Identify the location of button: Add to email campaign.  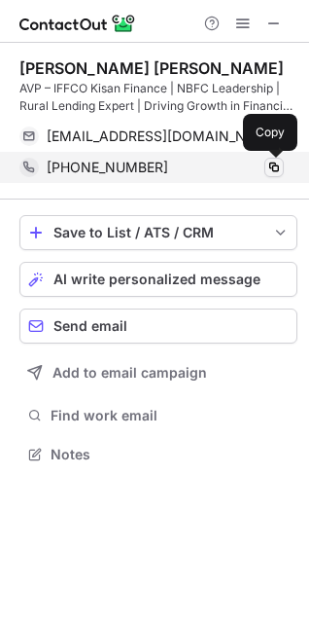
(159, 373).